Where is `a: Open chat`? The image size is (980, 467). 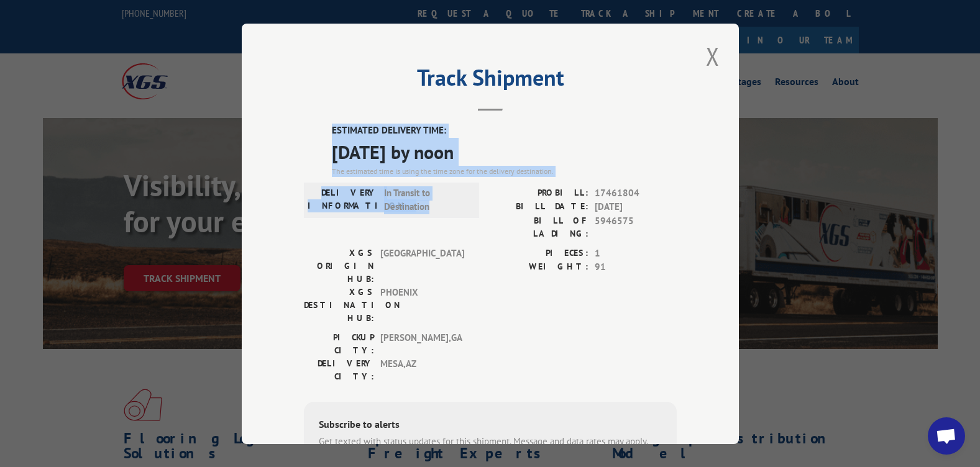
a: Open chat is located at coordinates (947, 436).